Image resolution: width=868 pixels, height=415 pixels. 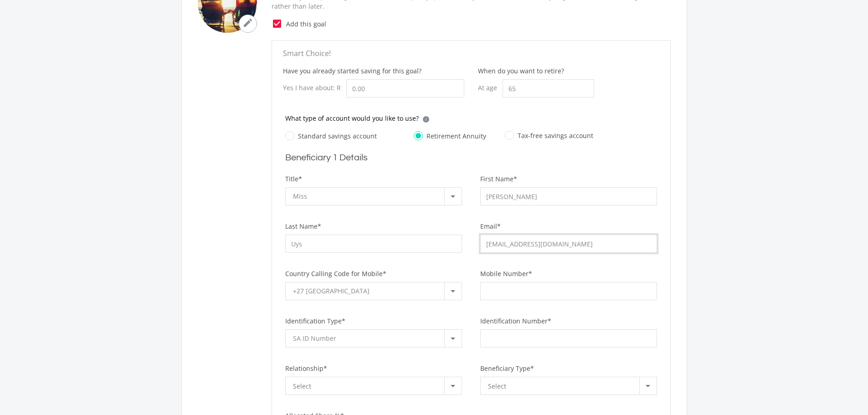 What do you see at coordinates (405, 88) in the screenshot?
I see `input: 0.00` at bounding box center [405, 88].